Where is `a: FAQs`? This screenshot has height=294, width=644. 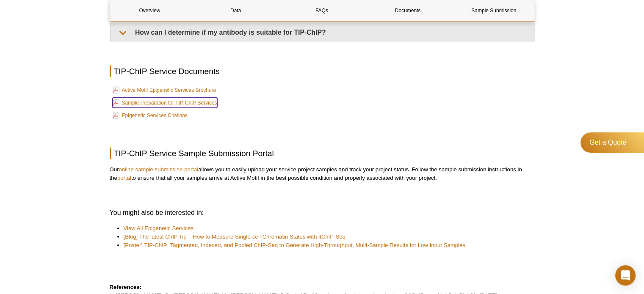
a: FAQs is located at coordinates (322, 11).